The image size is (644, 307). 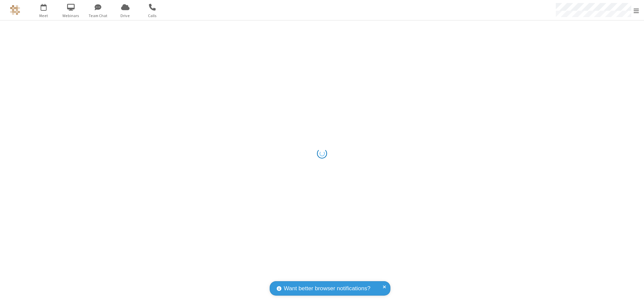 What do you see at coordinates (125, 16) in the screenshot?
I see `span: Drive` at bounding box center [125, 16].